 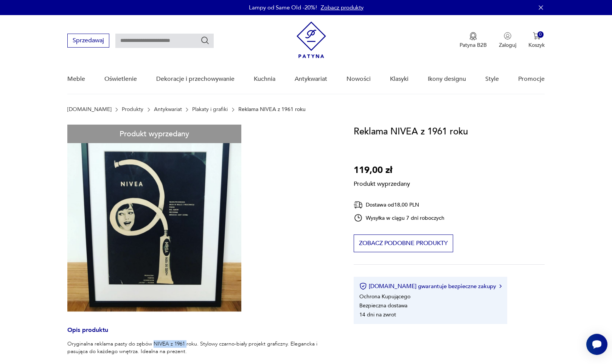 What do you see at coordinates (265, 79) in the screenshot?
I see `a: Kuchnia` at bounding box center [265, 79].